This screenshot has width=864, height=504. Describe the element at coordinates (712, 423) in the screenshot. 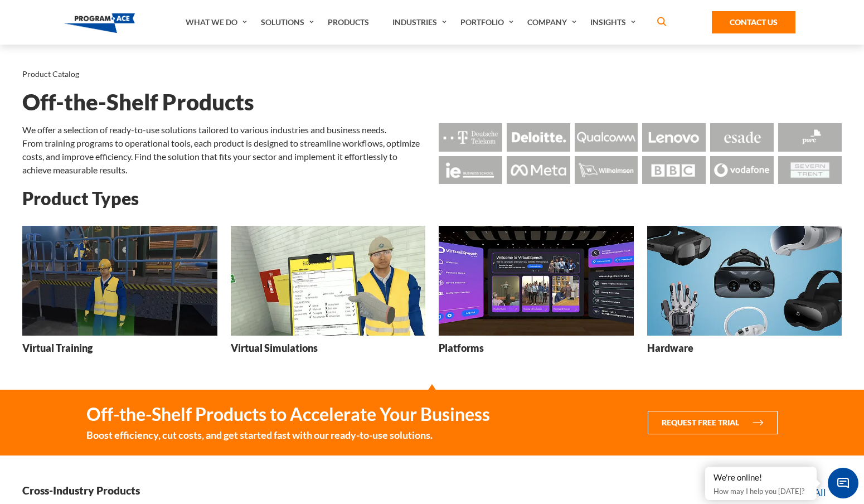

I see `button: Request Free Trial` at that location.